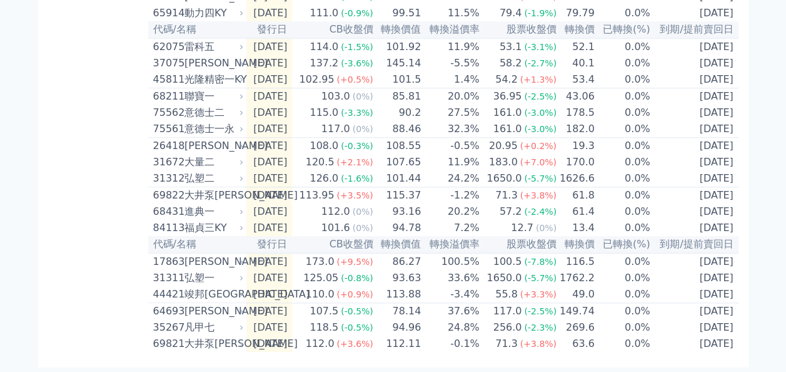 The height and width of the screenshot is (372, 786). What do you see at coordinates (398, 228) in the screenshot?
I see `td: 94.78` at bounding box center [398, 228].